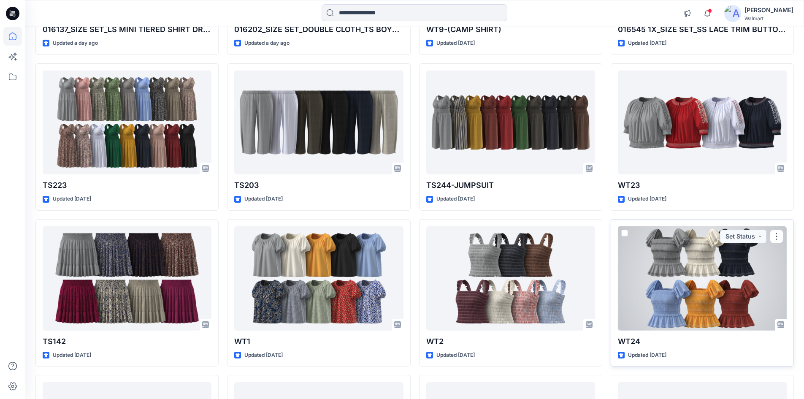  What do you see at coordinates (733, 14) in the screenshot?
I see `img: avatar` at bounding box center [733, 14].